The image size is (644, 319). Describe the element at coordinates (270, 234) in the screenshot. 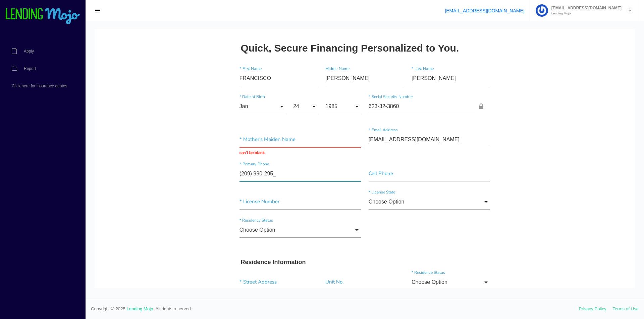

I see `h3: Residence Information` at that location.